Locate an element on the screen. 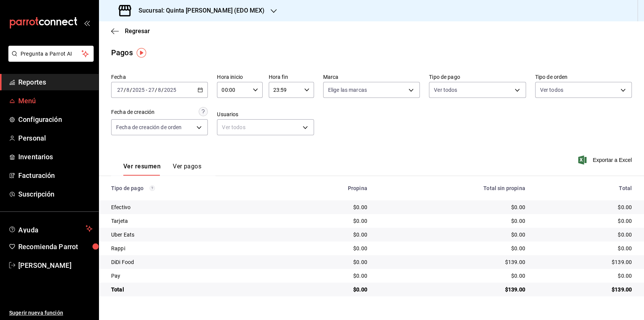 This screenshot has width=644, height=320. label: Tipo de orden is located at coordinates (584, 77).